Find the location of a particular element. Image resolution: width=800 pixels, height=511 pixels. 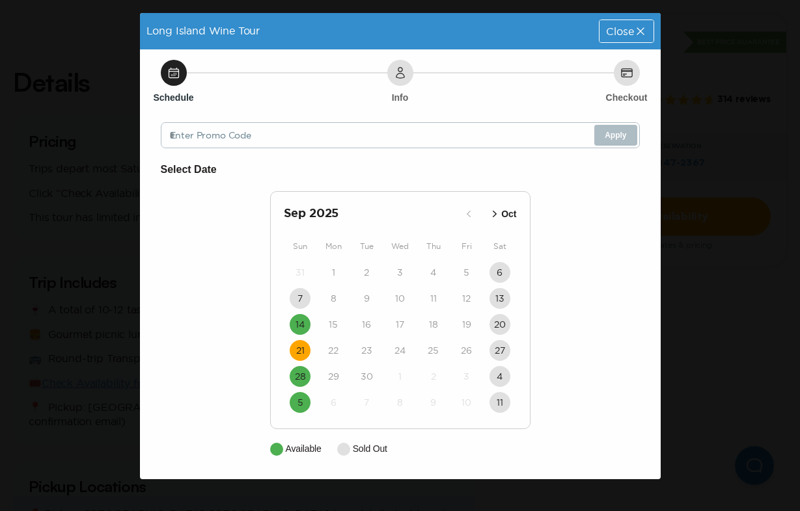

div: Sun is located at coordinates (300, 247).